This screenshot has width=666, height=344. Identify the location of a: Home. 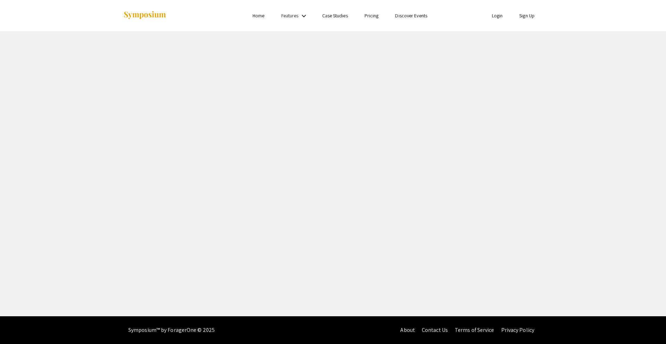
(258, 16).